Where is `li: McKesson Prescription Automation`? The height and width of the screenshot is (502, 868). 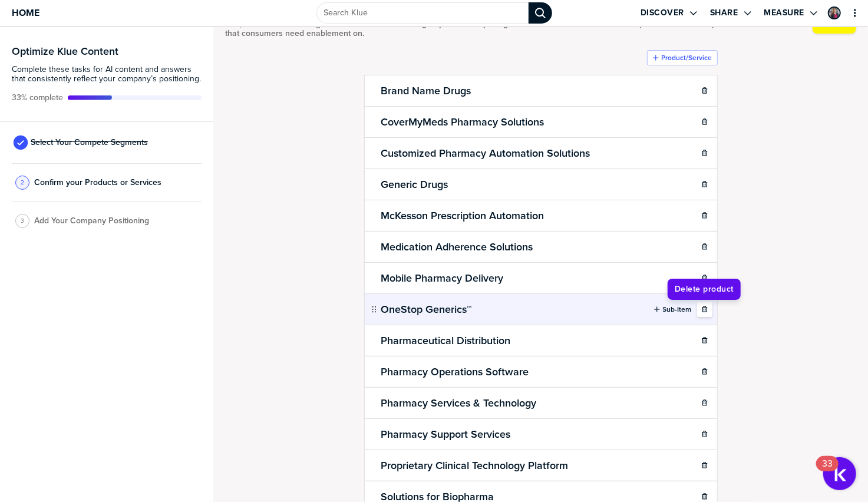 li: McKesson Prescription Automation is located at coordinates (541, 216).